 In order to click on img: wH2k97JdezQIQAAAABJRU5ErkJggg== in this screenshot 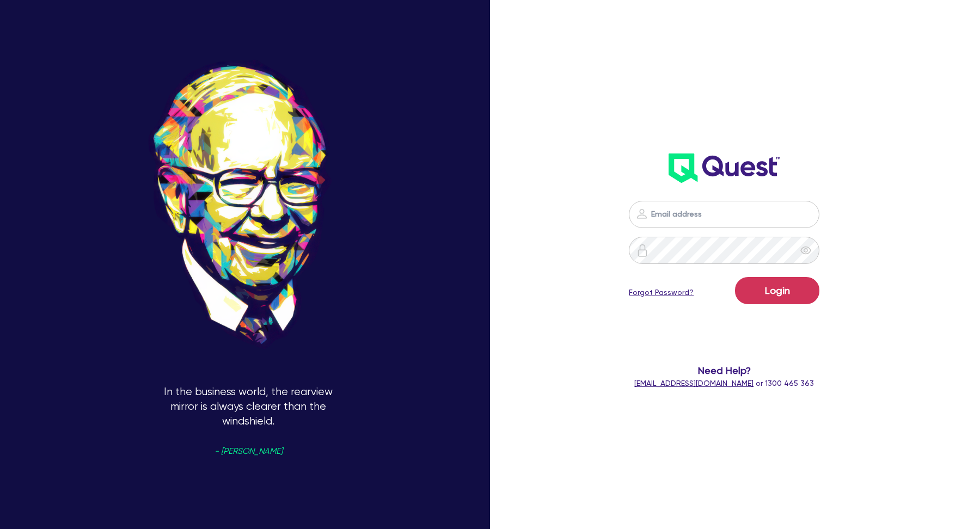, I will do `click(724, 168)`.